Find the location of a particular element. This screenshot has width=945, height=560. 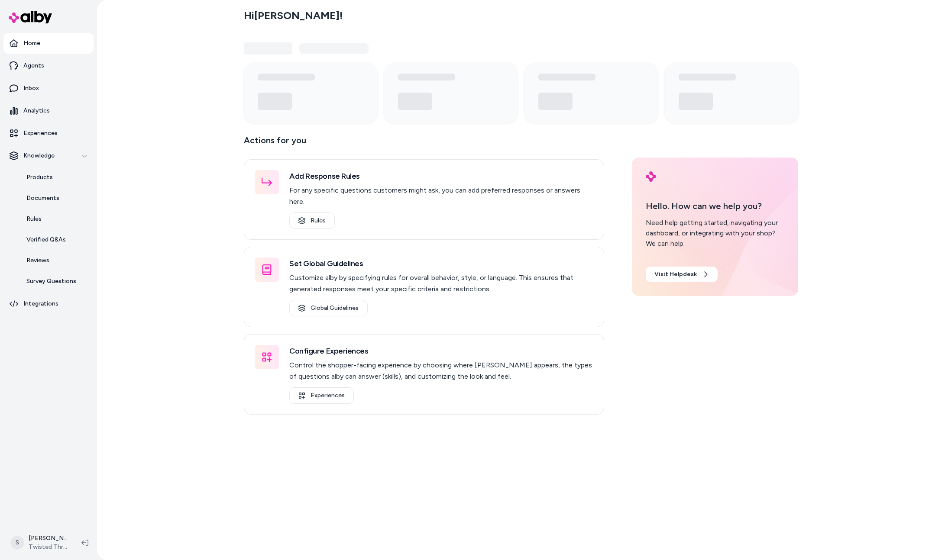

p: For any specific questions customers might ask, you can add preferred responses or answers here. is located at coordinates (441, 196).